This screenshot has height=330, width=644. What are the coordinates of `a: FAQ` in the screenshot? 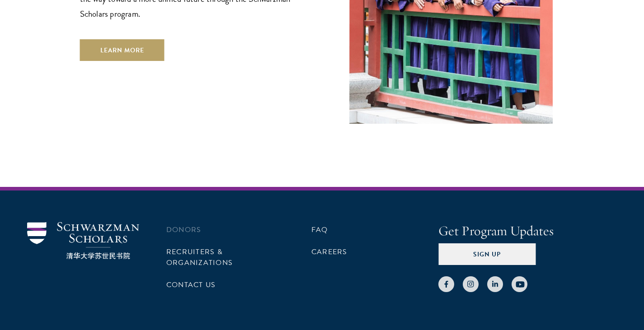 It's located at (319, 230).